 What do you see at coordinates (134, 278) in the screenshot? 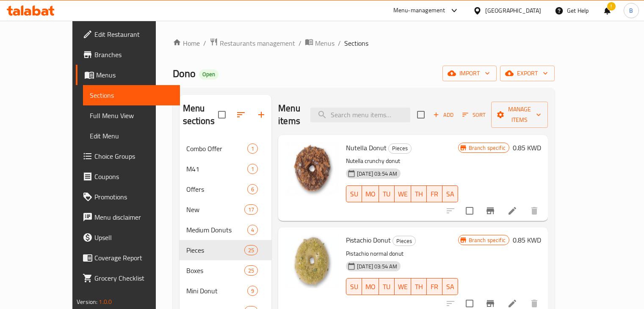
I see `span: Grocery Checklist` at bounding box center [134, 278].